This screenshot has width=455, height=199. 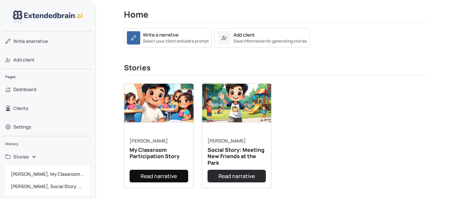 I want to click on h3: Stories, so click(x=275, y=70).